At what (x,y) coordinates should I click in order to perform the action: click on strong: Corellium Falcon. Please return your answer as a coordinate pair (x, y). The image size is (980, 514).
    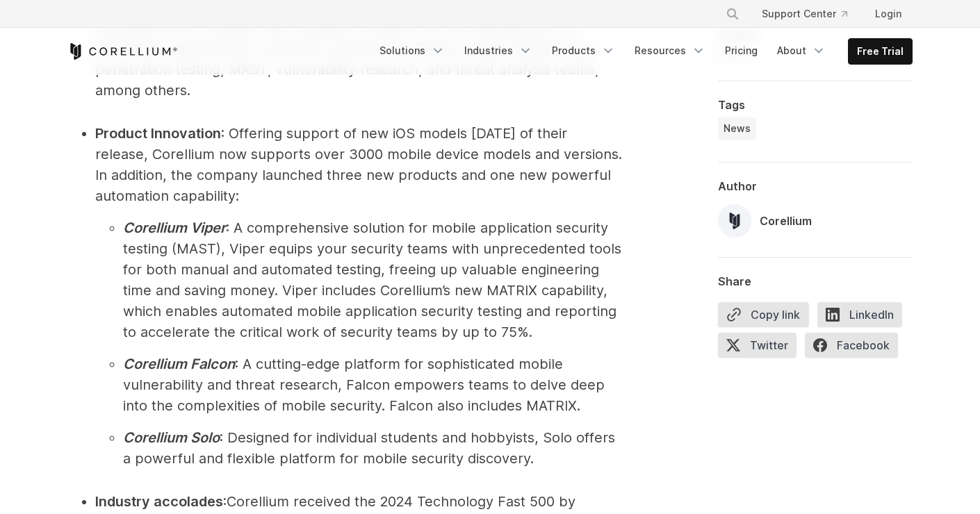
    Looking at the image, I should click on (179, 364).